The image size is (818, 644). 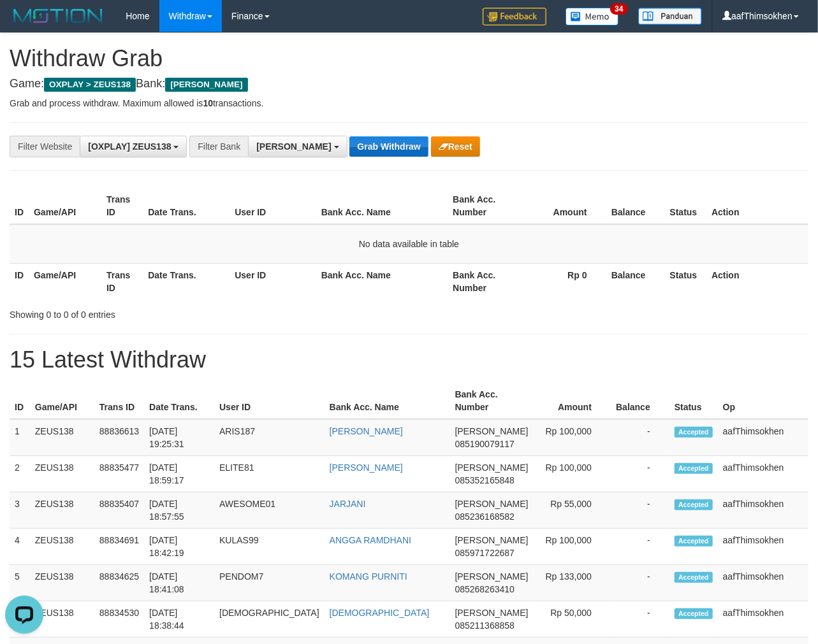 What do you see at coordinates (670, 16) in the screenshot?
I see `img: panduan.png` at bounding box center [670, 16].